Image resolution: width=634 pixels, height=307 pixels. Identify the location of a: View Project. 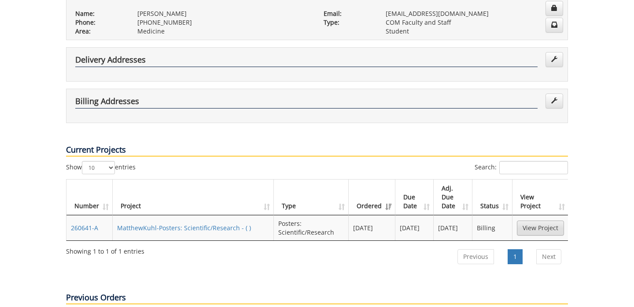
(541, 228).